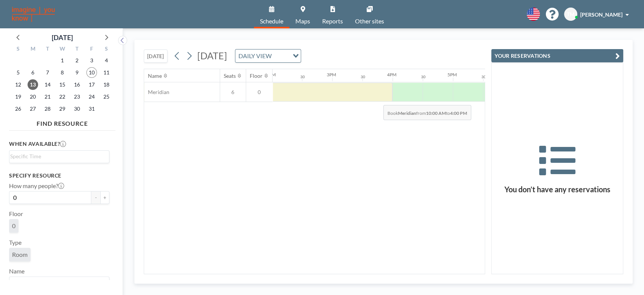 This screenshot has width=644, height=295. I want to click on span: Thursday, October 30, 2025, so click(77, 109).